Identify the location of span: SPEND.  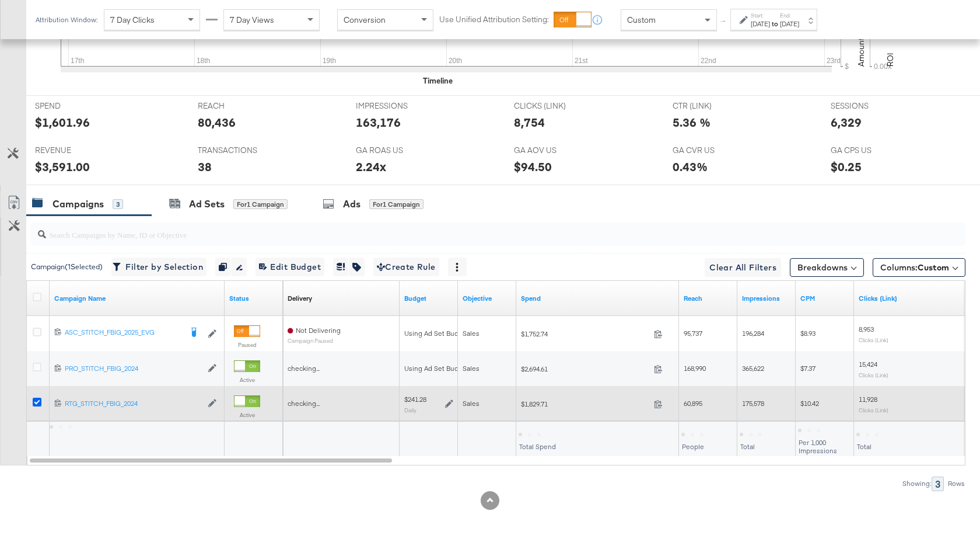
(79, 106).